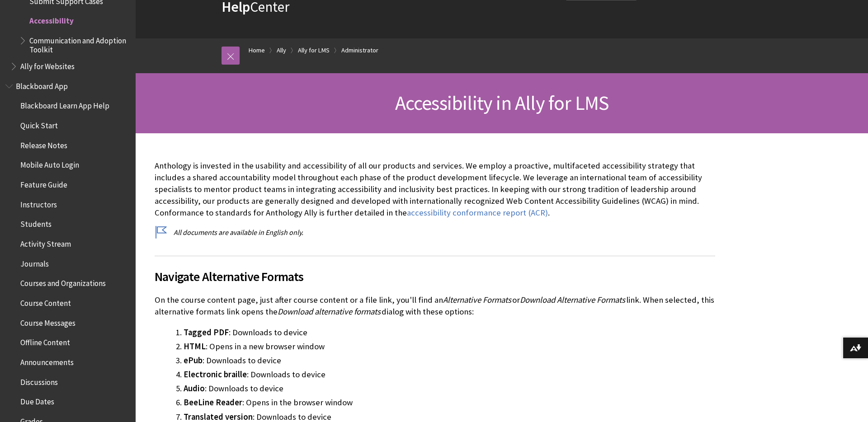  Describe the element at coordinates (435, 306) in the screenshot. I see `p: On the course content page, just after course content or a file link, you'll find an or link. Whe...` at that location.